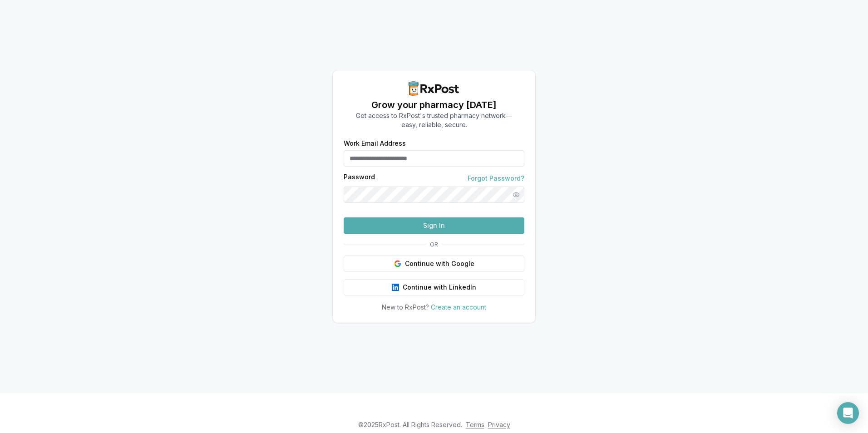 This screenshot has width=868, height=433. What do you see at coordinates (516, 195) in the screenshot?
I see `button: Show password` at bounding box center [516, 195].